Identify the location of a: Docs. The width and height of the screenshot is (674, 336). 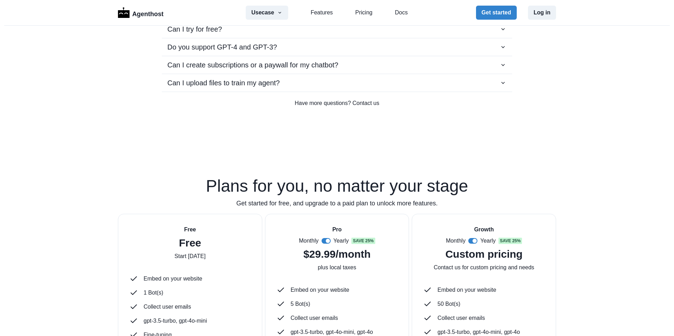
(401, 13).